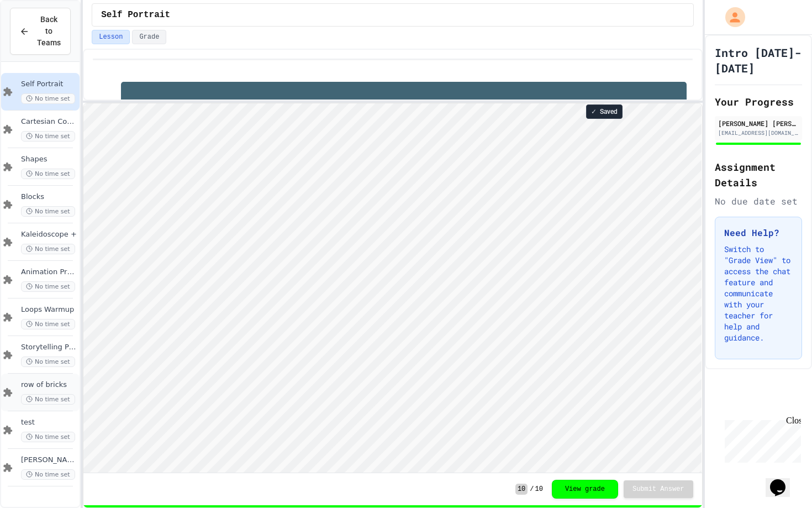  I want to click on div: My Account, so click(730, 17).